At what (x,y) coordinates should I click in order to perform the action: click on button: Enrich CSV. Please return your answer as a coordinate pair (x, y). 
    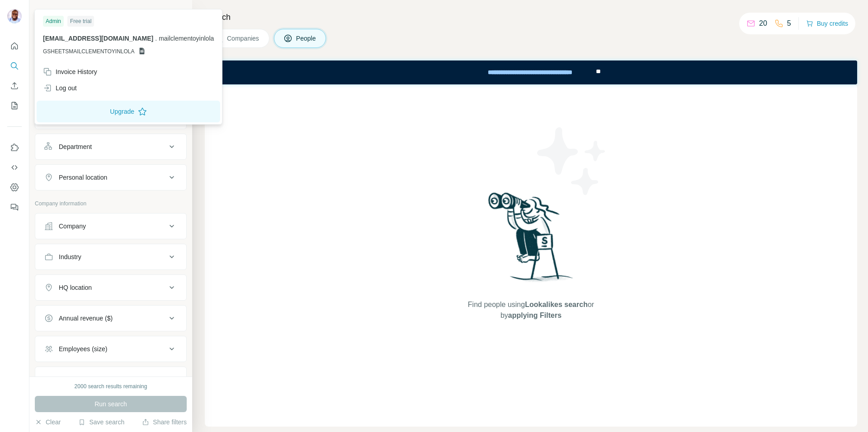
    Looking at the image, I should click on (14, 86).